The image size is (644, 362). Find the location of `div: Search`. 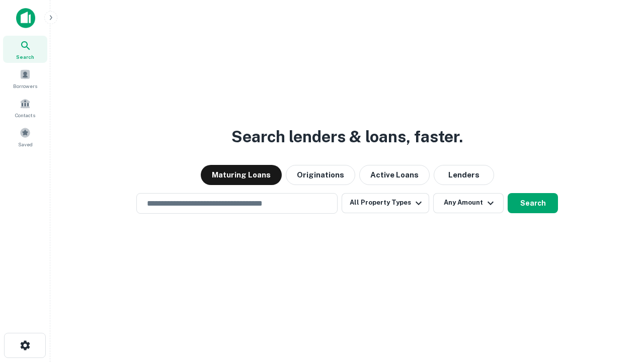

div: Search is located at coordinates (25, 49).